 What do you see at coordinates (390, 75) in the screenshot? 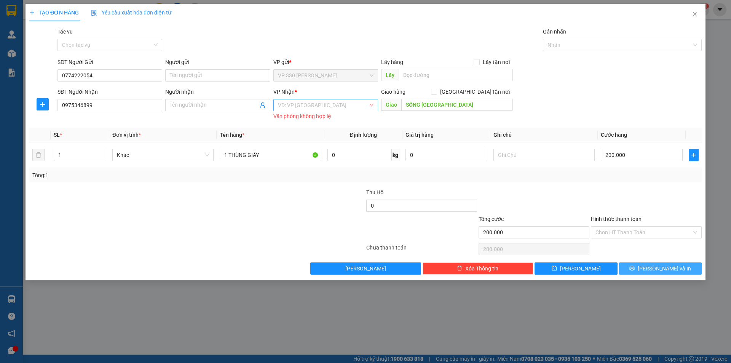
I see `span: Lấy` at bounding box center [390, 75].